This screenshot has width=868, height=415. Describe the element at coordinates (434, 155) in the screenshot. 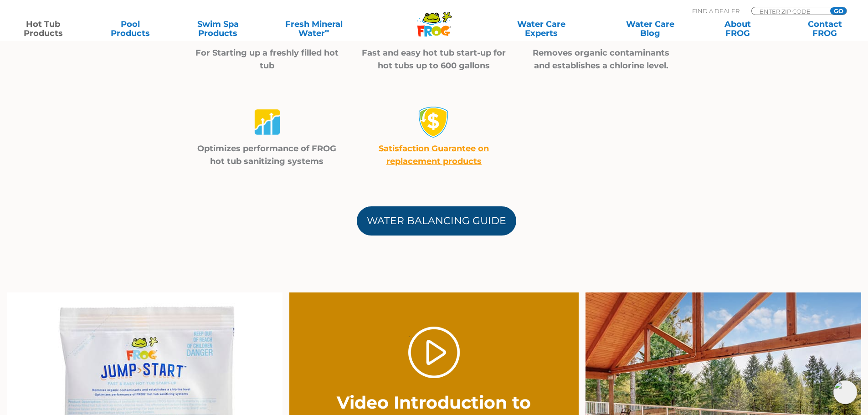

I see `a: Satisfaction Guarantee on replacement products` at that location.